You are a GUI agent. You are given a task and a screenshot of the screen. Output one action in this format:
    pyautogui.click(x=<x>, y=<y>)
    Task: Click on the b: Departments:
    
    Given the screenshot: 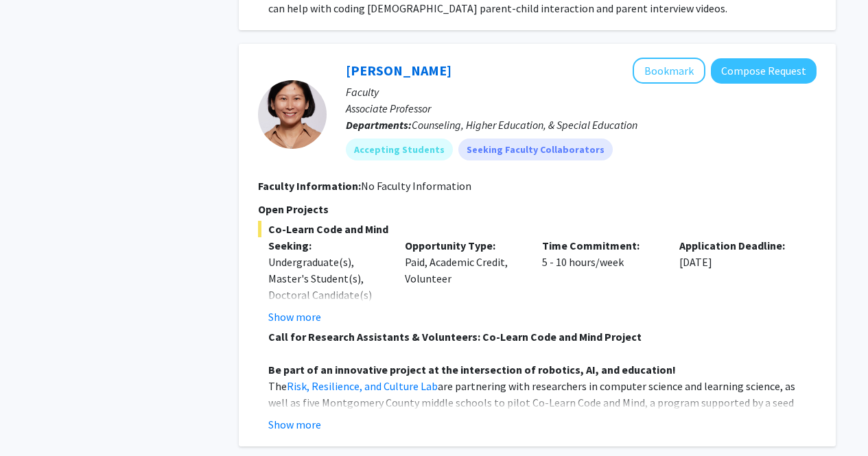 What is the action you would take?
    pyautogui.click(x=379, y=125)
    